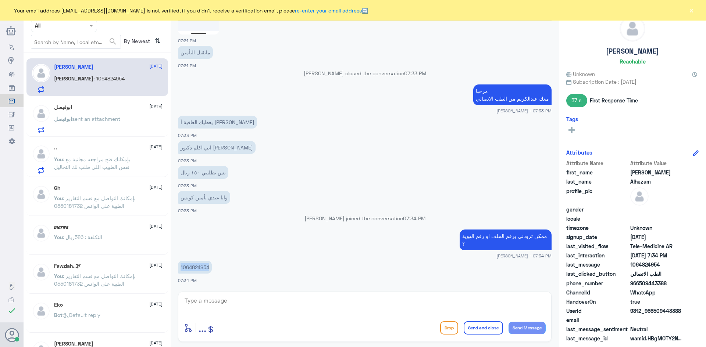  What do you see at coordinates (657, 265) in the screenshot?
I see `span: 1064824954` at bounding box center [657, 265].